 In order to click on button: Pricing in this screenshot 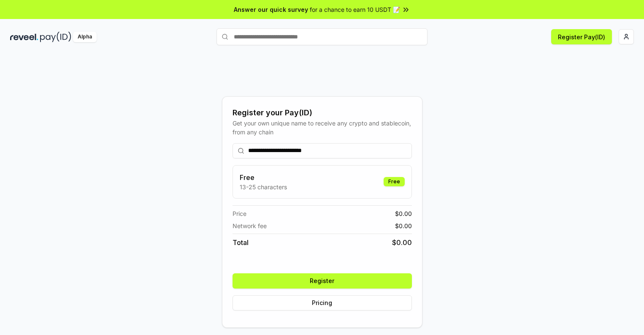, I will do `click(322, 303)`.